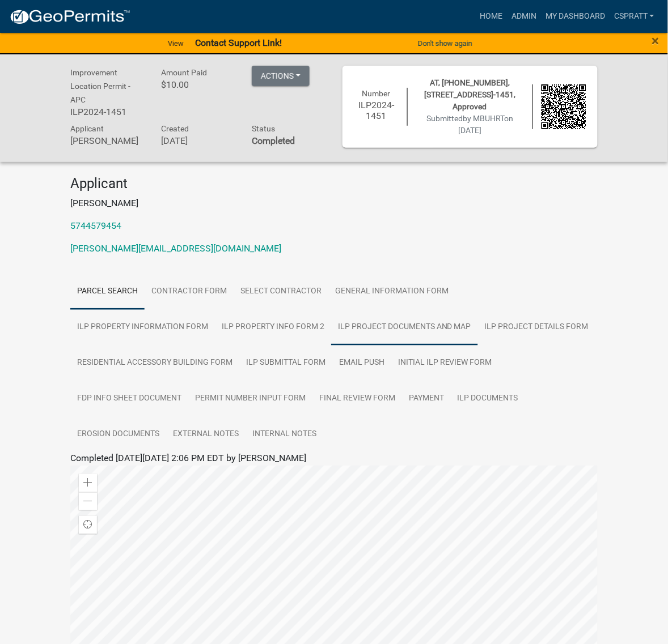 The width and height of the screenshot is (668, 644). I want to click on strong: Completed, so click(273, 141).